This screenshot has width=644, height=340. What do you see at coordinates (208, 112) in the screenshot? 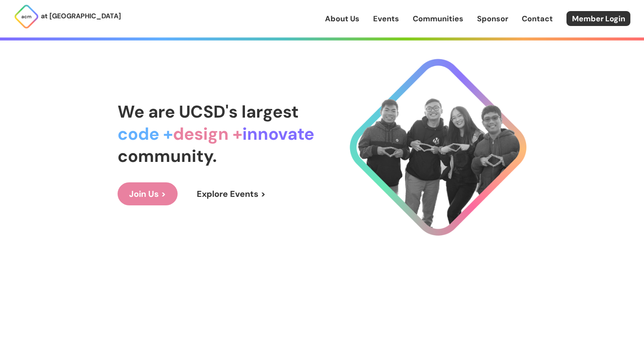
I see `span: We are UCSD's largest` at bounding box center [208, 112].